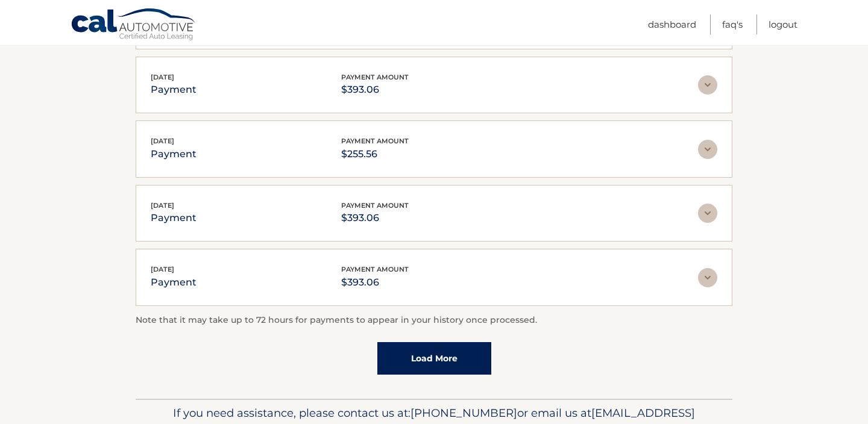 This screenshot has width=868, height=424. What do you see at coordinates (732, 24) in the screenshot?
I see `a: FAQ's` at bounding box center [732, 24].